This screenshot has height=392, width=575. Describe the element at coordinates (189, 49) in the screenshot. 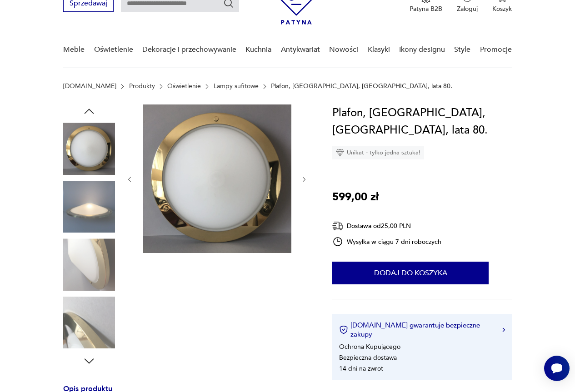

I see `a: Dekoracje i przechowywanie` at that location.